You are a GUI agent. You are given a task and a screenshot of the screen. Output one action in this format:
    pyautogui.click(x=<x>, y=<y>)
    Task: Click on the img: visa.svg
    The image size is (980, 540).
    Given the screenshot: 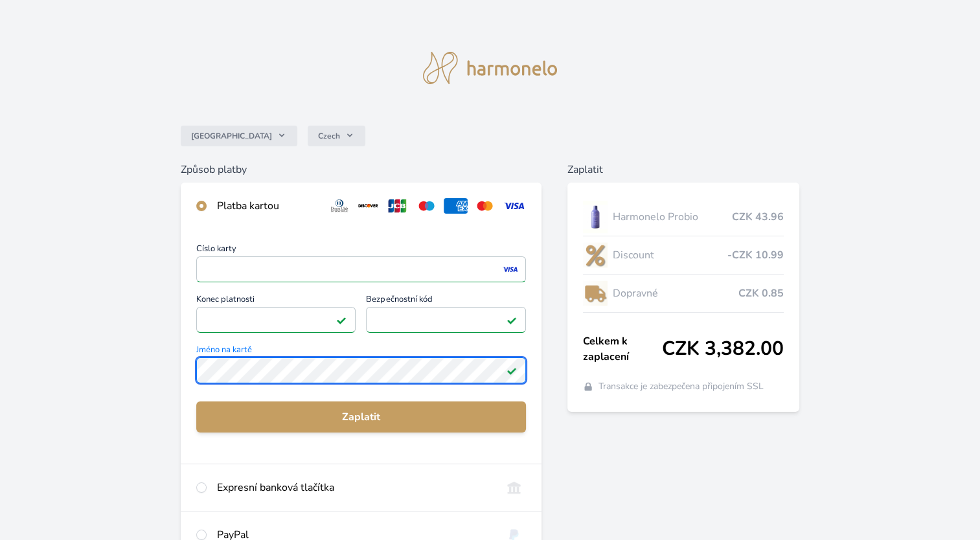 What is the action you would take?
    pyautogui.click(x=514, y=206)
    